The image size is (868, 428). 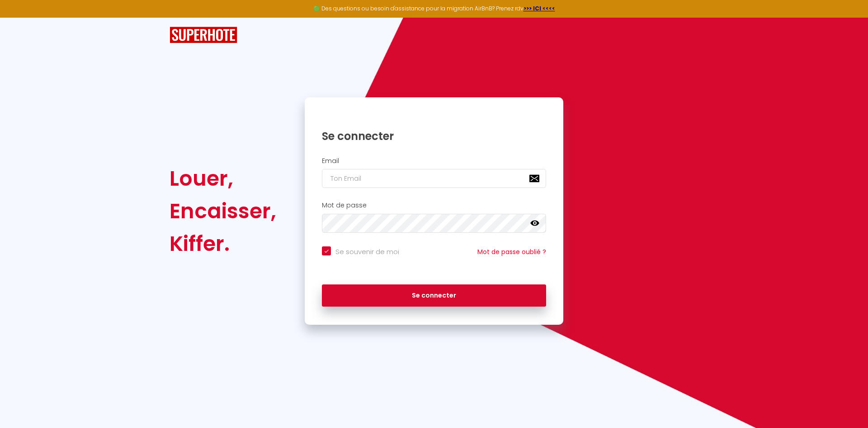 I want to click on div: Kiffer., so click(x=223, y=243).